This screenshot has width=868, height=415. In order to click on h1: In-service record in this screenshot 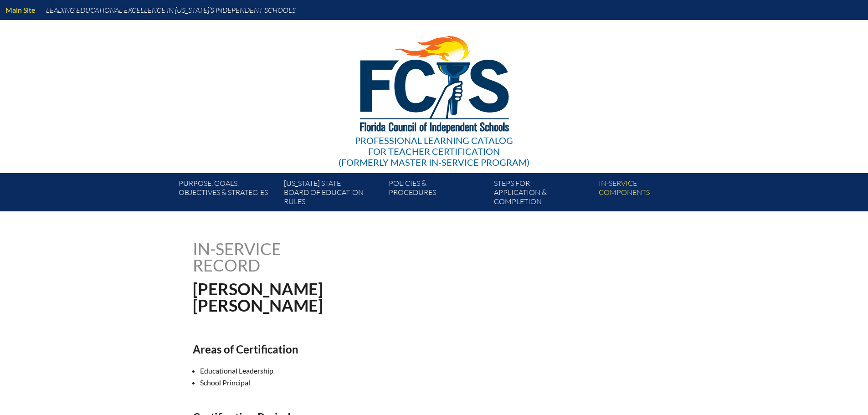, I will do `click(284, 257)`.